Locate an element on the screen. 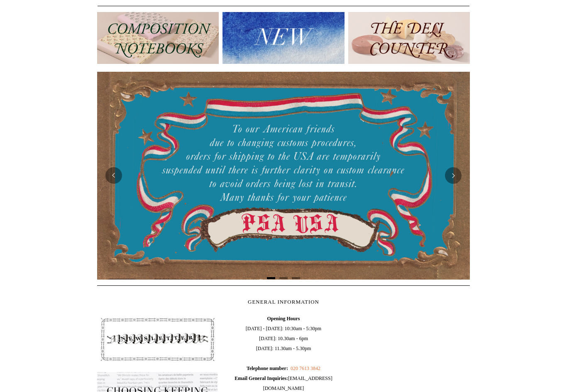 The image size is (567, 392). img: The Deli Counter is located at coordinates (409, 38).